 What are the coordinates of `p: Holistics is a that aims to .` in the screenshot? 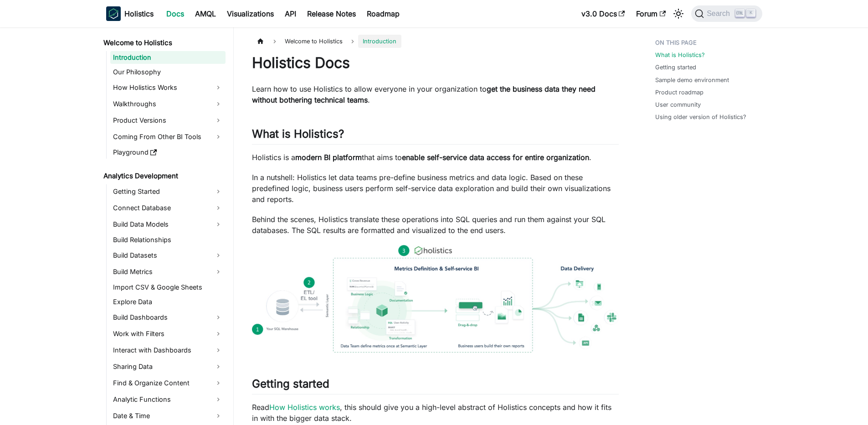 It's located at (435, 157).